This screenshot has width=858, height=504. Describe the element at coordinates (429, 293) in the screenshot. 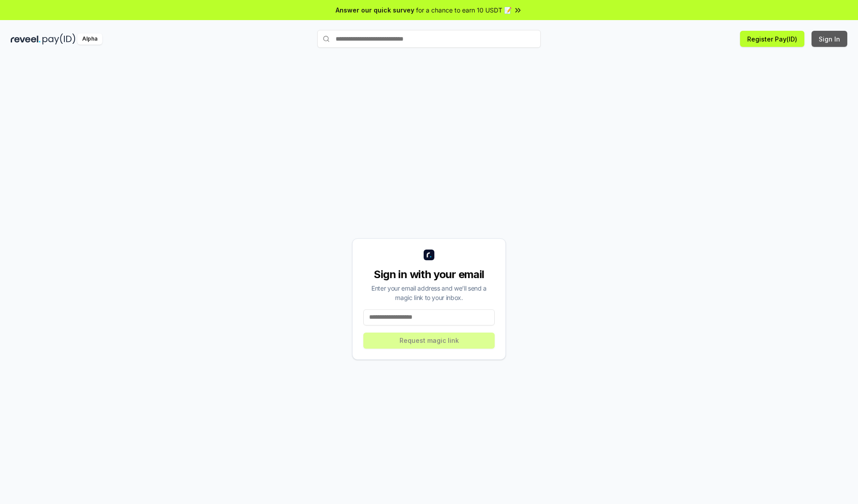

I see `div: Enter your email address and we’ll send a magic link to your inbox.` at that location.